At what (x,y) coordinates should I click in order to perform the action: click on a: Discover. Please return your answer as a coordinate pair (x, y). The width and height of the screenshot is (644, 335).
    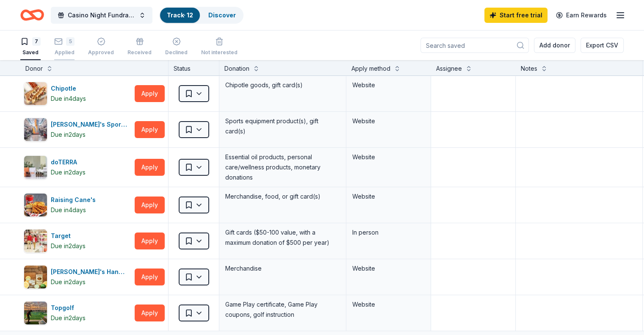
    Looking at the image, I should click on (222, 15).